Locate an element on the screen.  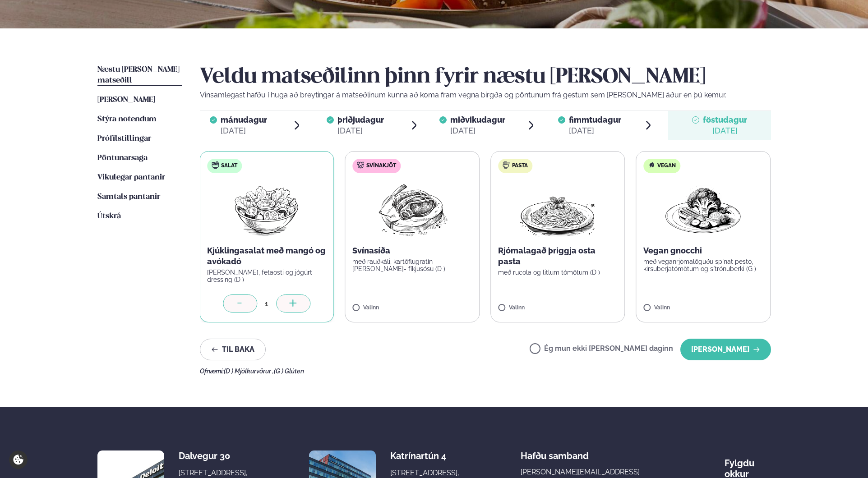
span: Vegan is located at coordinates (666, 166).